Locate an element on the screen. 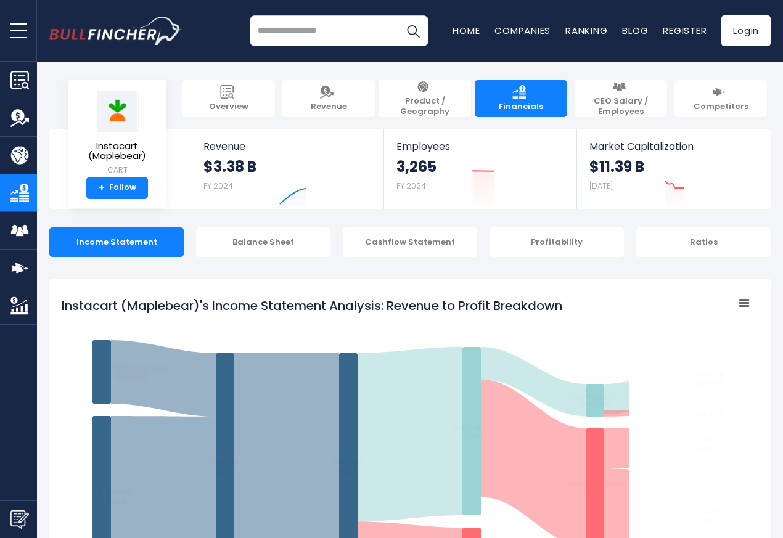  a: Companies is located at coordinates (522, 30).